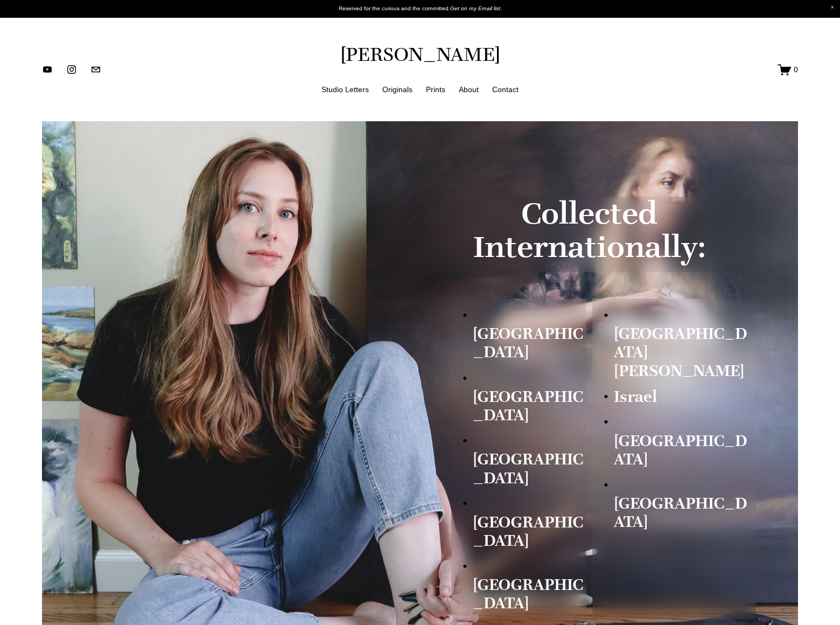 This screenshot has height=625, width=840. What do you see at coordinates (796, 70) in the screenshot?
I see `span: 0` at bounding box center [796, 70].